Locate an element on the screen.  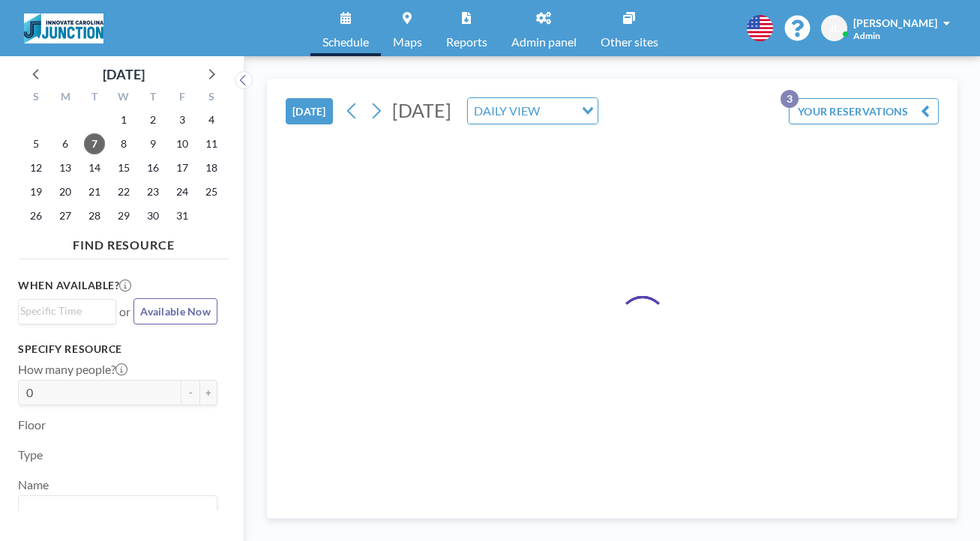
span: Saturday, October 25, 2025 is located at coordinates (211, 192).